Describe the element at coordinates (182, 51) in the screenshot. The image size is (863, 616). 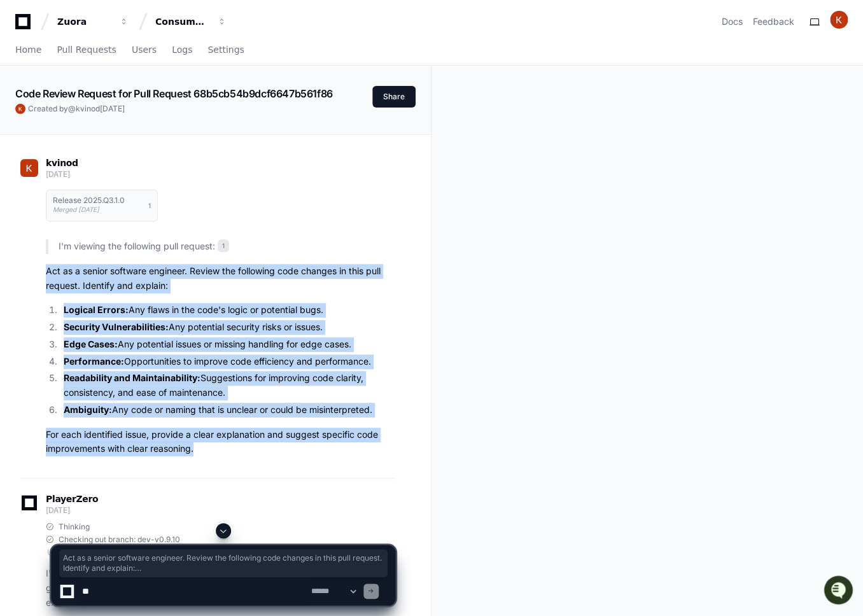
I see `a: Logs` at that location.